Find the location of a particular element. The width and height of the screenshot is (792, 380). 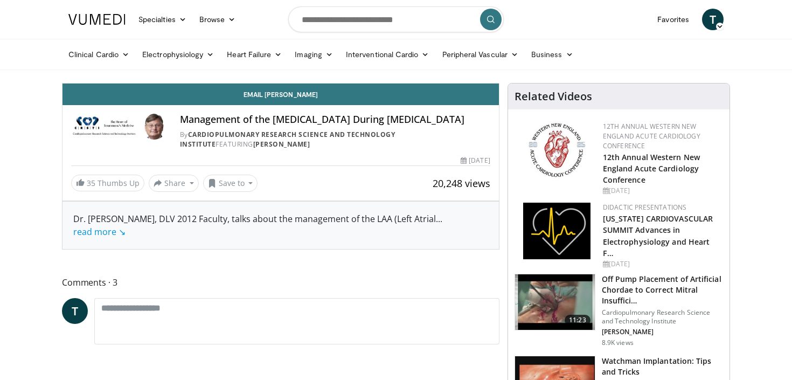

img: VuMedi Logo is located at coordinates (97, 19).